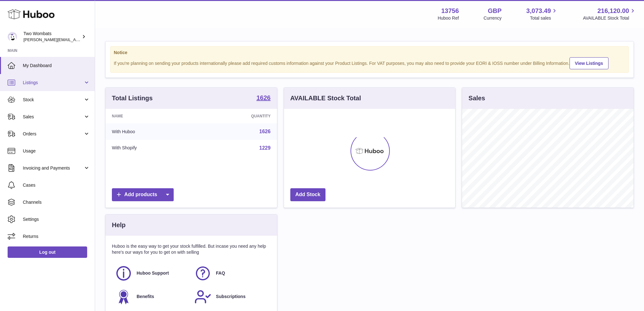 The image size is (644, 311). What do you see at coordinates (231, 274) in the screenshot?
I see `a: FAQ` at bounding box center [231, 274].